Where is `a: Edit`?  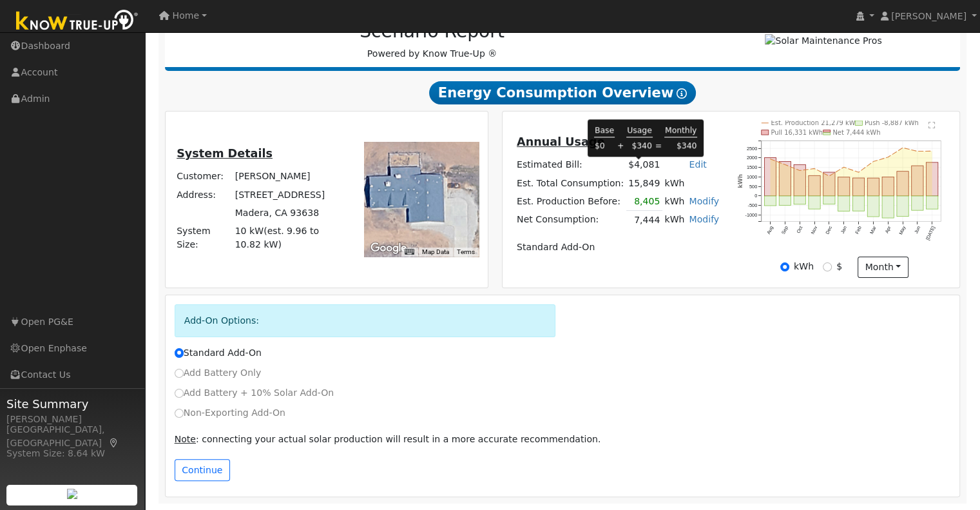
a: Edit is located at coordinates (697, 164).